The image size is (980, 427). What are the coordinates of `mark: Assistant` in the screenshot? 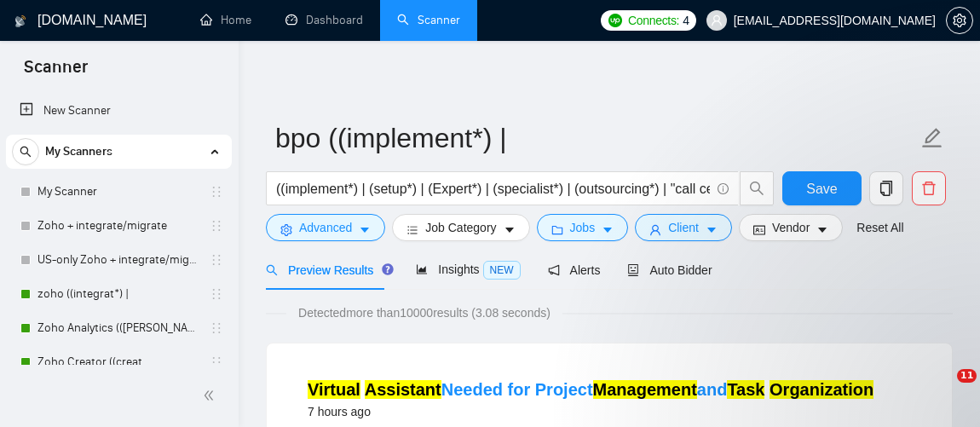 It's located at (403, 390).